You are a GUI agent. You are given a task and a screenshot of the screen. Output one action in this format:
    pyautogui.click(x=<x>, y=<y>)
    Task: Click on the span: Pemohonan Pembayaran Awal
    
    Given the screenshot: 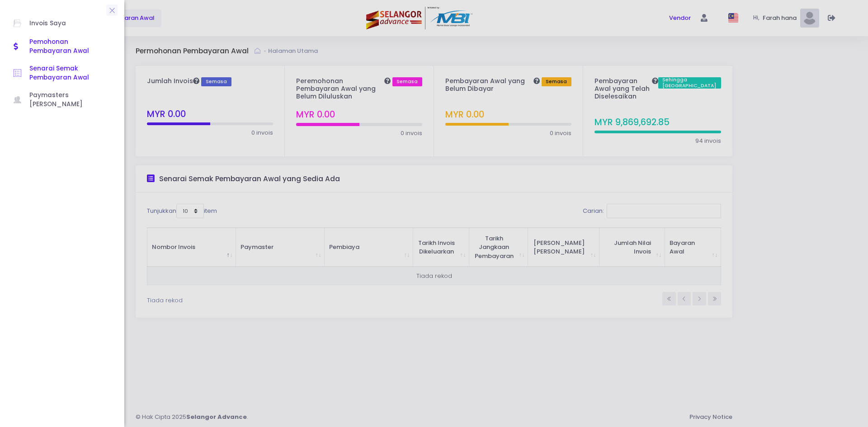 What is the action you would take?
    pyautogui.click(x=70, y=46)
    